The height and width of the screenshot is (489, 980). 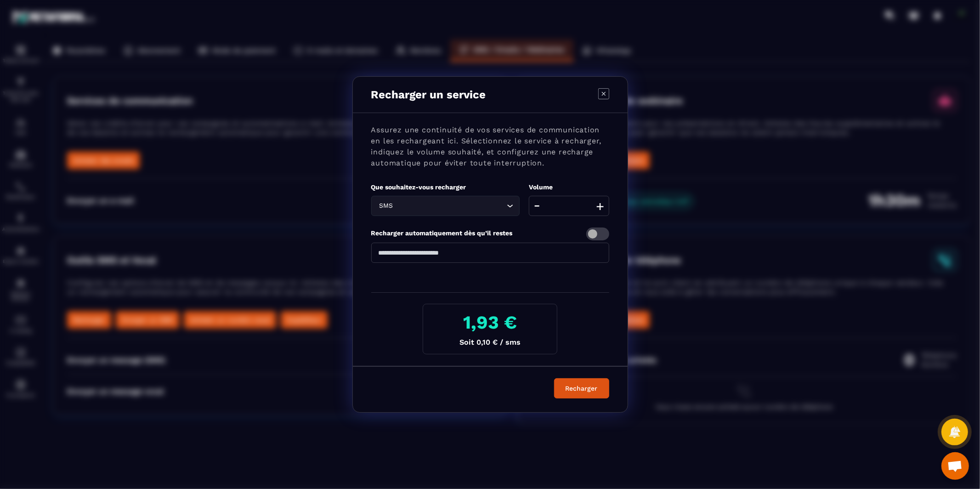 What do you see at coordinates (490, 146) in the screenshot?
I see `p: Assurez une continuité de vos services de communication en les rechargeant ici. Sélectionnez le s...` at bounding box center [490, 146].